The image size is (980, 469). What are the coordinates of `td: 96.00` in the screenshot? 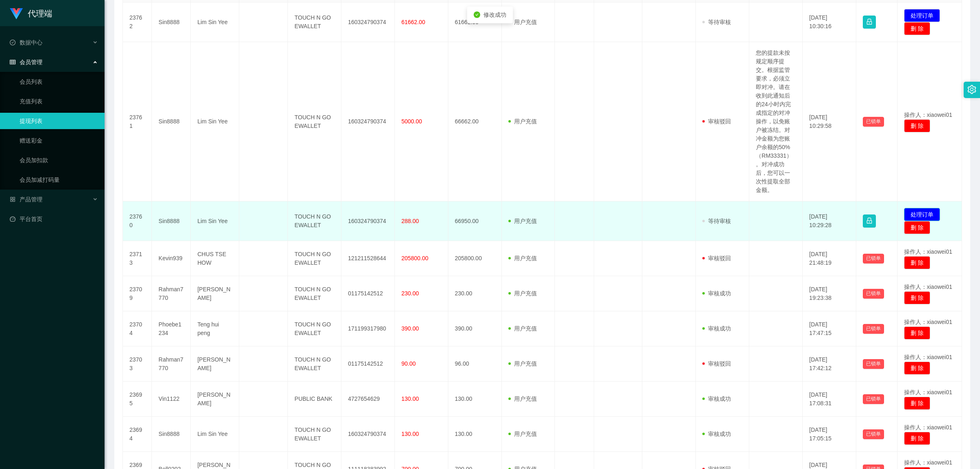 It's located at (475, 364).